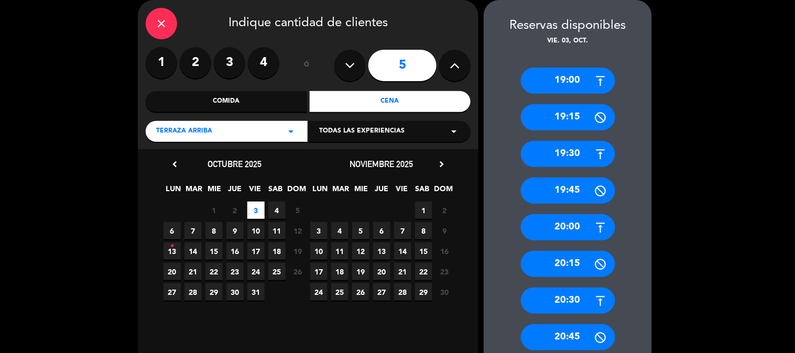  What do you see at coordinates (403, 231) in the screenshot?
I see `span: 7` at bounding box center [403, 231].